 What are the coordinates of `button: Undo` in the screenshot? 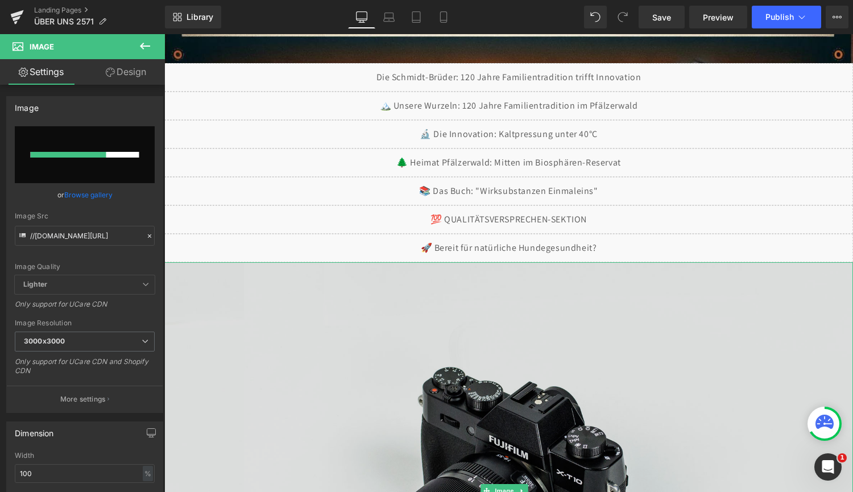 It's located at (595, 17).